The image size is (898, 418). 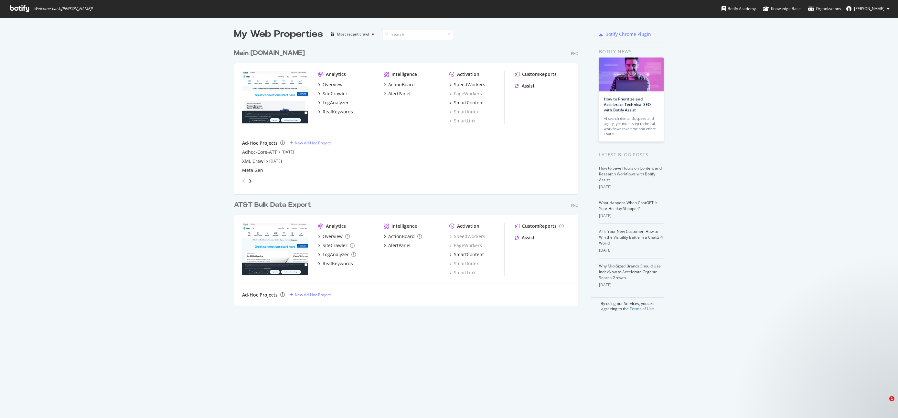 What do you see at coordinates (260, 152) in the screenshot?
I see `a: Adhoc-Core-ATT` at bounding box center [260, 152].